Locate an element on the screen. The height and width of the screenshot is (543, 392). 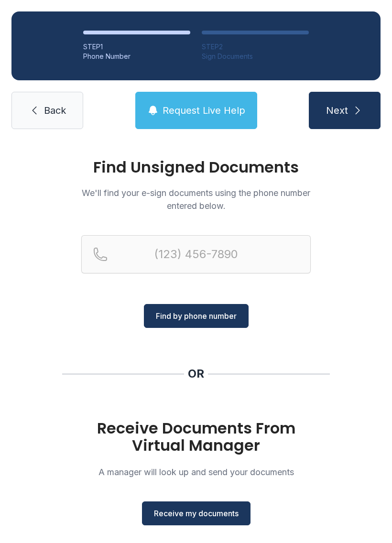
span: Find by phone number is located at coordinates (196, 316).